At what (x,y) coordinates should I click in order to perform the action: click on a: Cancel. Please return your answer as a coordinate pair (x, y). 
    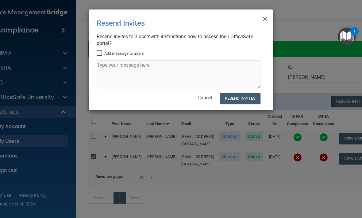
    Looking at the image, I should click on (205, 98).